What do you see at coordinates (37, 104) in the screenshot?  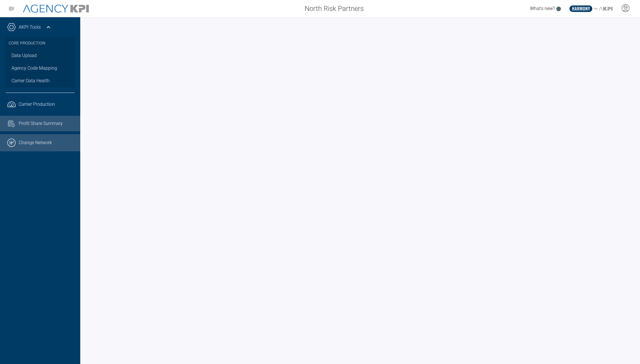 I see `span: Carrier Production` at bounding box center [37, 104].